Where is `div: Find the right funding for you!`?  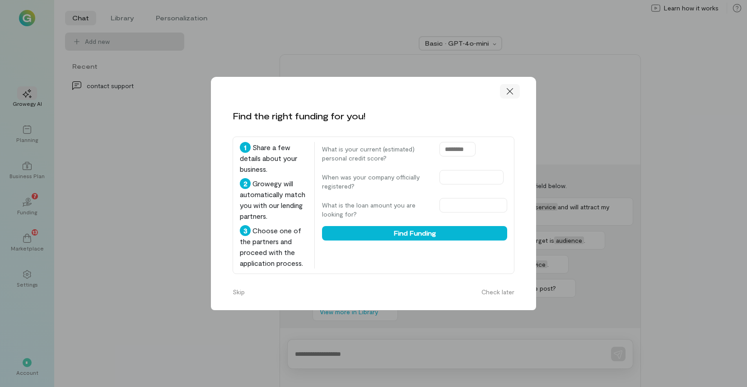 div: Find the right funding for you! is located at coordinates (299, 116).